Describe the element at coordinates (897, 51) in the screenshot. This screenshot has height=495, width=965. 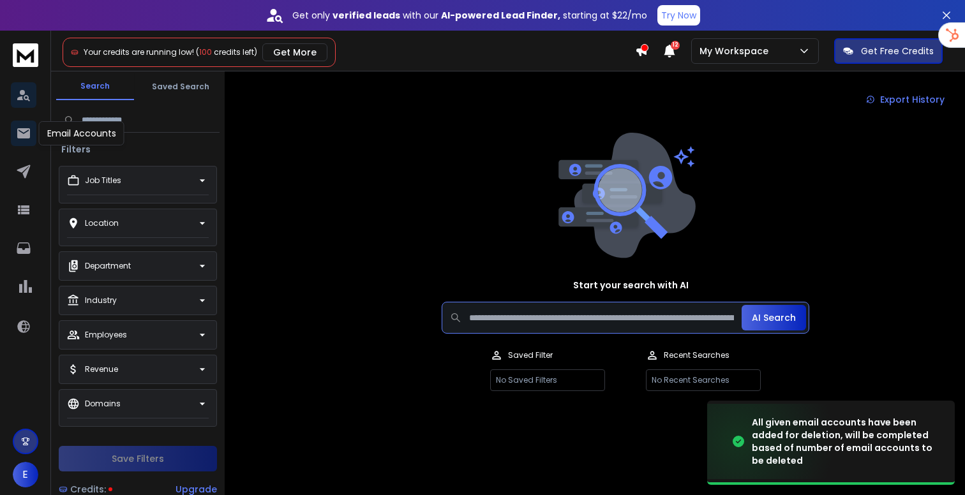
I see `p: Get Free Credits` at that location.